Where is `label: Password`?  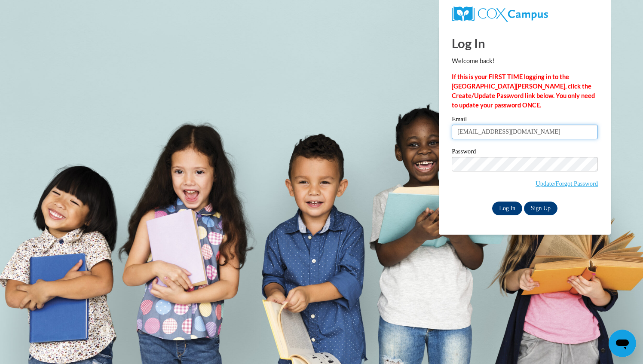 label: Password is located at coordinates (525, 153).